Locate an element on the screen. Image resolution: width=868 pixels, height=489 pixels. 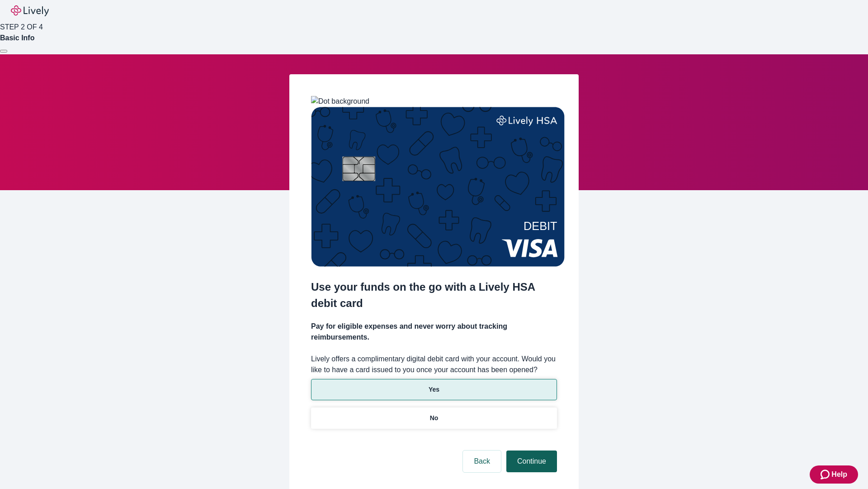
label: Lively offers a complimentary digital debit card with your account. Would you like to have a card... is located at coordinates (434, 364).